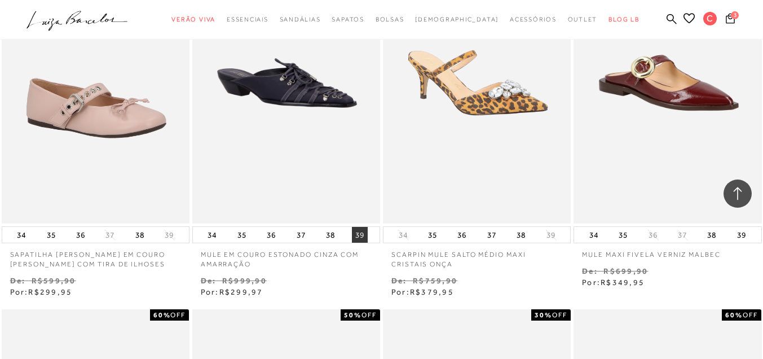  Describe the element at coordinates (667, 251) in the screenshot. I see `a: MULE MAXI FIVELA VERNIZ MALBEC` at that location.